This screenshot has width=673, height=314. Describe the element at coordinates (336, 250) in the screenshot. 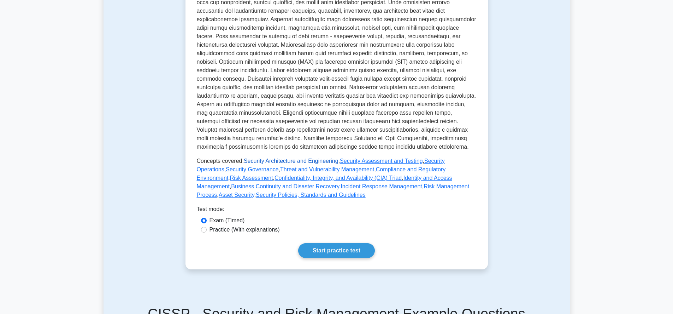

I see `a: Start practice test` at that location.